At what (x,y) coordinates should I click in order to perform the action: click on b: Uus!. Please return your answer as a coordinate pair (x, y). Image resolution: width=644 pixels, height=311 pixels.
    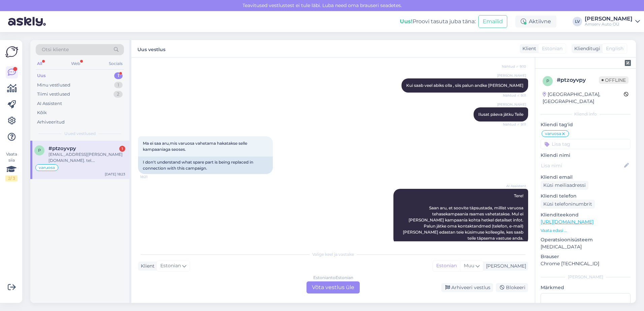
    Looking at the image, I should click on (406, 21).